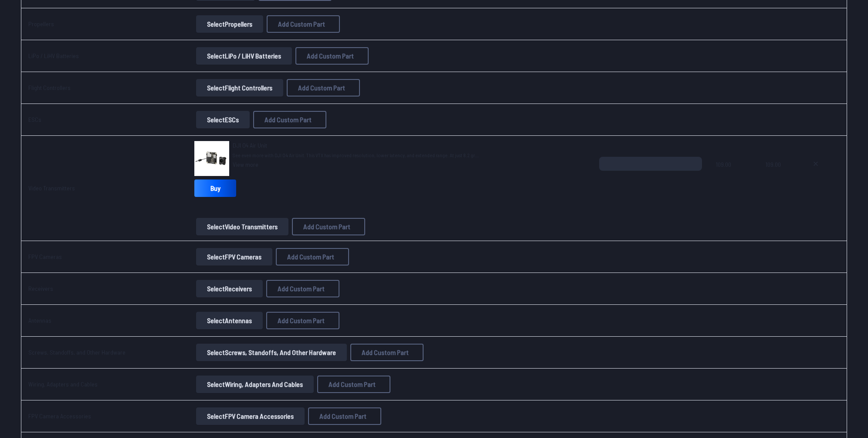 This screenshot has width=868, height=438. I want to click on button: SelectVideo Transmitters, so click(242, 226).